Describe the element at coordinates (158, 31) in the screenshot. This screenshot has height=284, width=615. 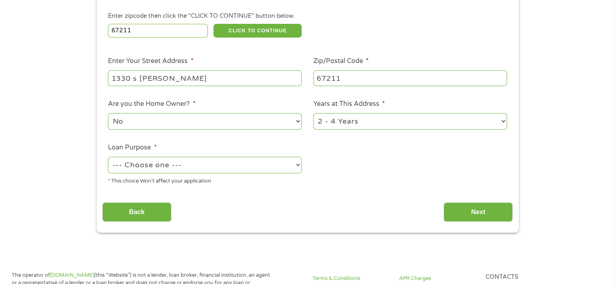
I see `input: Enter Zipcode (e.g 01510)` at that location.